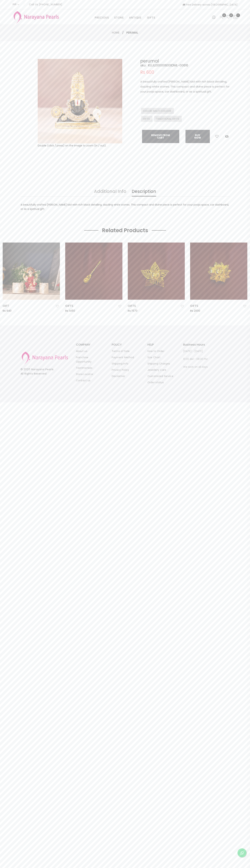  I want to click on a: Shipping Charges, so click(158, 363).